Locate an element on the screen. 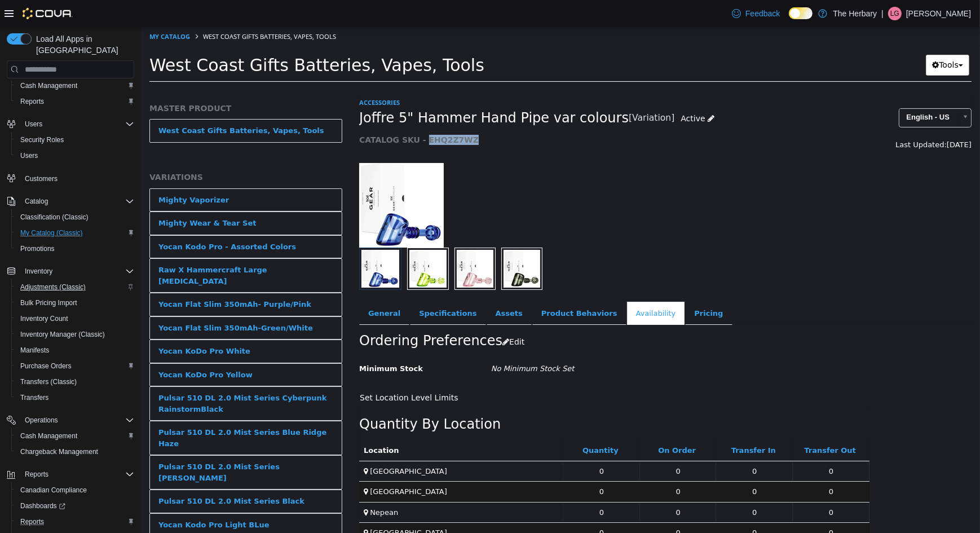 The height and width of the screenshot is (533, 980). div: Yocan Flat Slim 350mAh- Purple/Pink is located at coordinates (94, 278).